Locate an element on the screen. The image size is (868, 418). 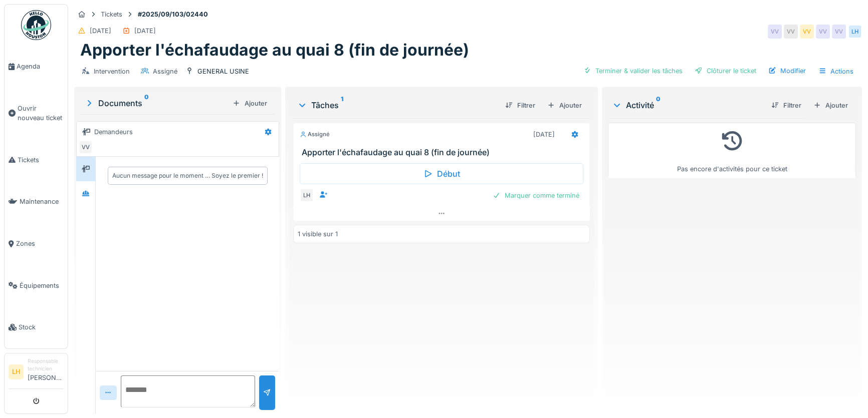
a: Agenda is located at coordinates (36, 67).